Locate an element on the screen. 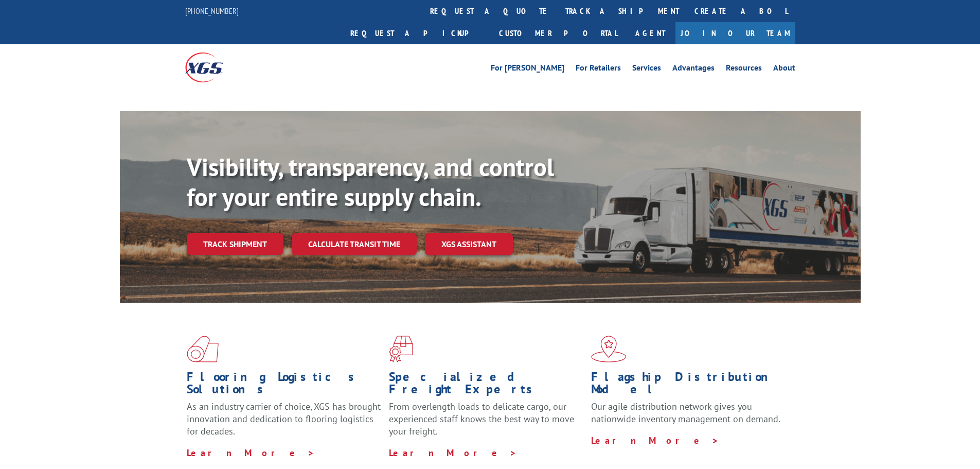 This screenshot has height=469, width=980. a: Request a pickup is located at coordinates (416, 33).